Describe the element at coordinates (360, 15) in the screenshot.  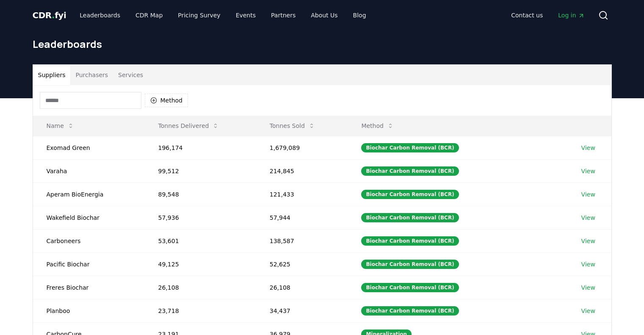
I see `a: Blog` at that location.